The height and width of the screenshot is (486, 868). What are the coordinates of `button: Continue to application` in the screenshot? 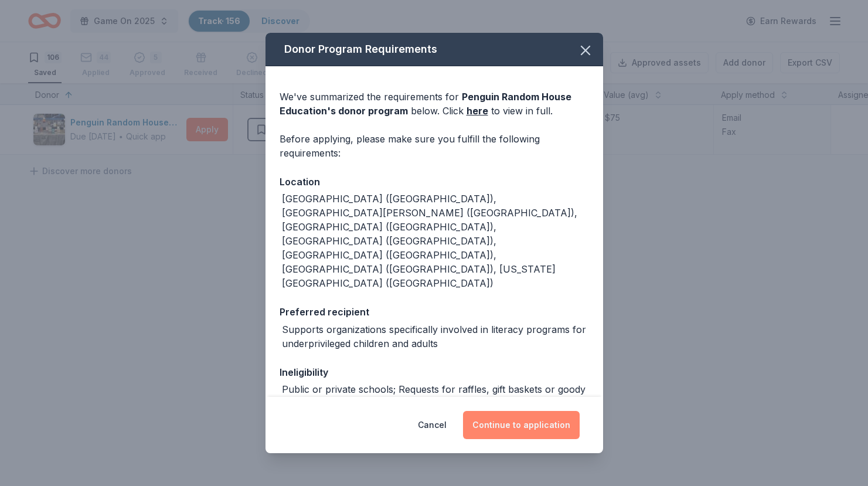 It's located at (521, 425).